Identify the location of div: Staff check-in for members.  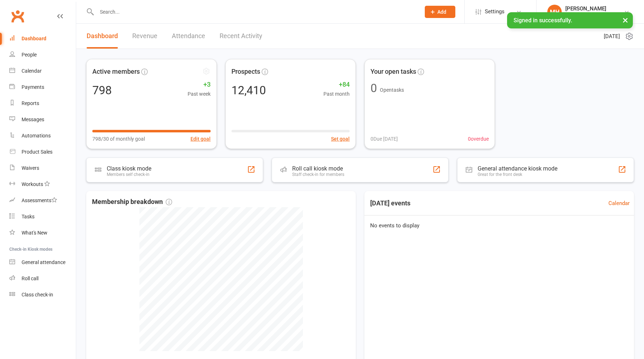
(318, 174).